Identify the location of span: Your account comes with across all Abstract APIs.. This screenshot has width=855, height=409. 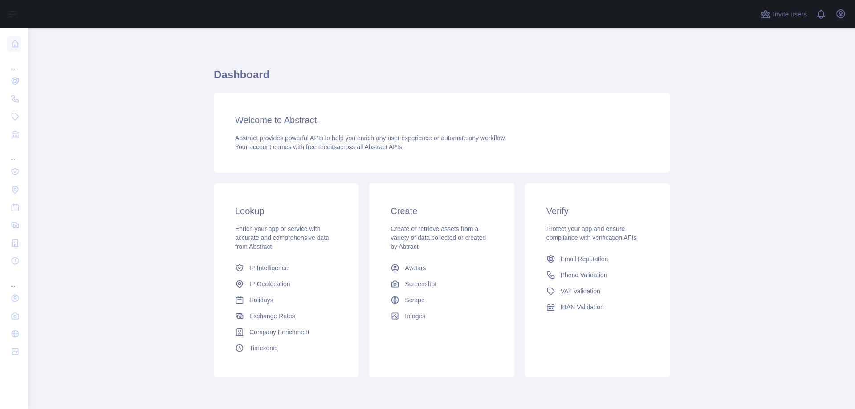
(319, 147).